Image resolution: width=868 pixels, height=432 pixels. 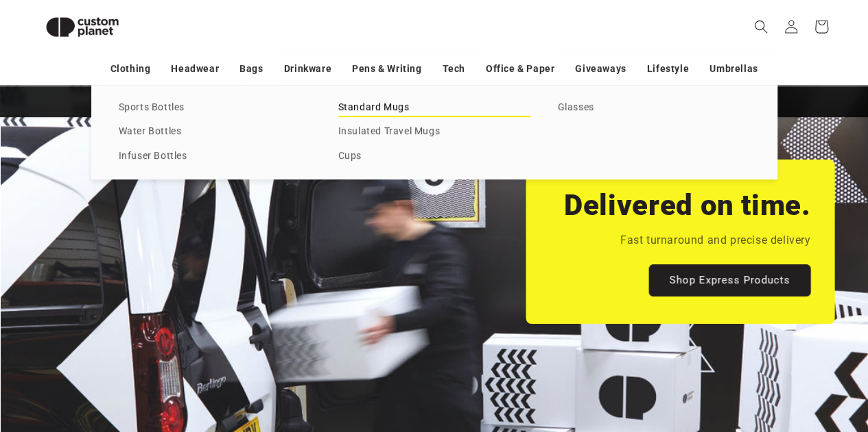 I want to click on a: Glasses, so click(x=654, y=107).